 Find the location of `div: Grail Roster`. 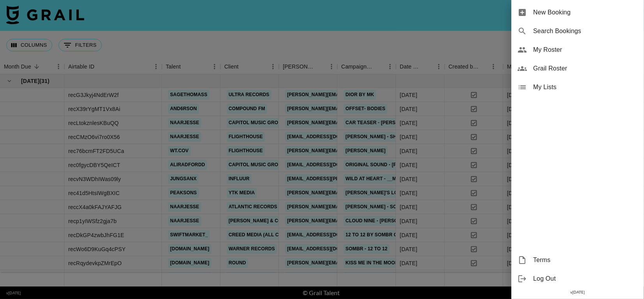

div: Grail Roster is located at coordinates (577, 68).